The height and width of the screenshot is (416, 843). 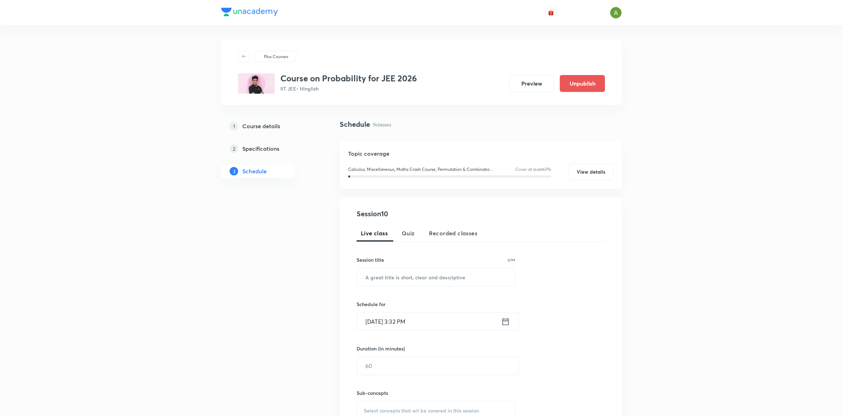 What do you see at coordinates (249, 13) in the screenshot?
I see `a: Company Logo` at bounding box center [249, 13].